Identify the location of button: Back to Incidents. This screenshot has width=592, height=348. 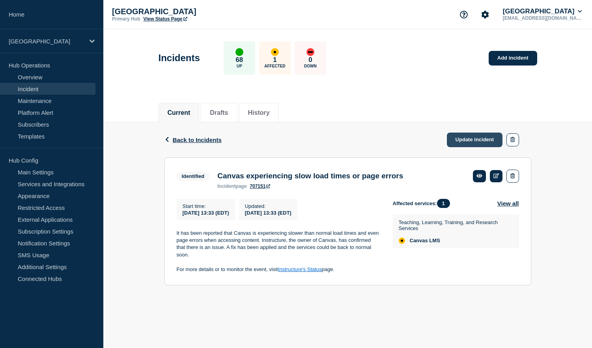
(193, 140).